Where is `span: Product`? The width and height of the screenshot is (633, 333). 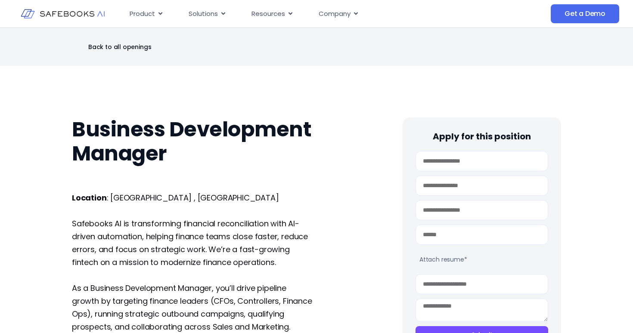 span: Product is located at coordinates (142, 14).